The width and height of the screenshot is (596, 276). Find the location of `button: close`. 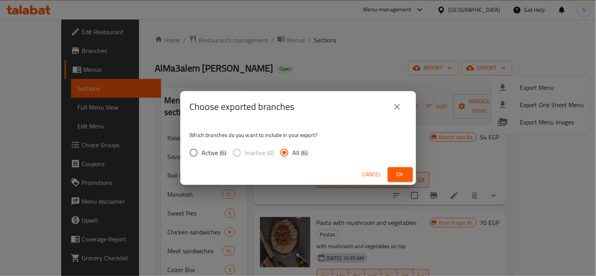

button: close is located at coordinates (397, 107).